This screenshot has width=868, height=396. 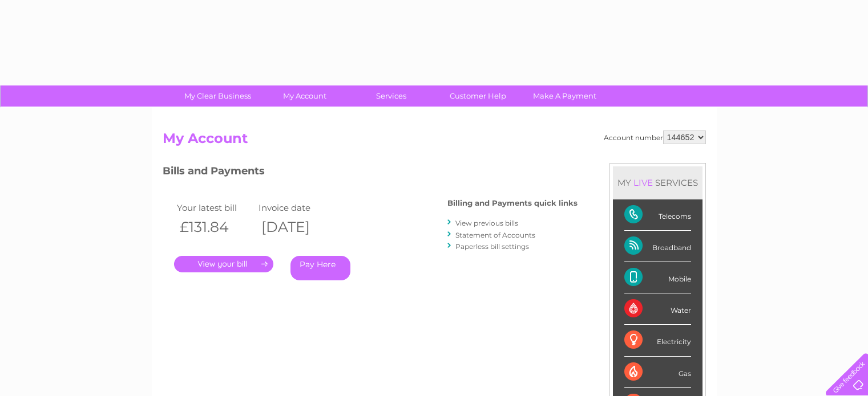 What do you see at coordinates (215, 227) in the screenshot?
I see `th: £131.84` at bounding box center [215, 227].